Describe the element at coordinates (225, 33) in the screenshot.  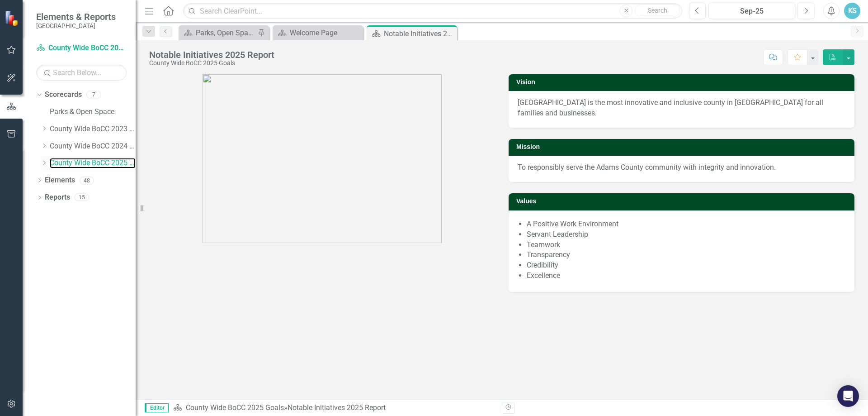
I see `div: Parks, Open Space, and Cultural Arts` at that location.